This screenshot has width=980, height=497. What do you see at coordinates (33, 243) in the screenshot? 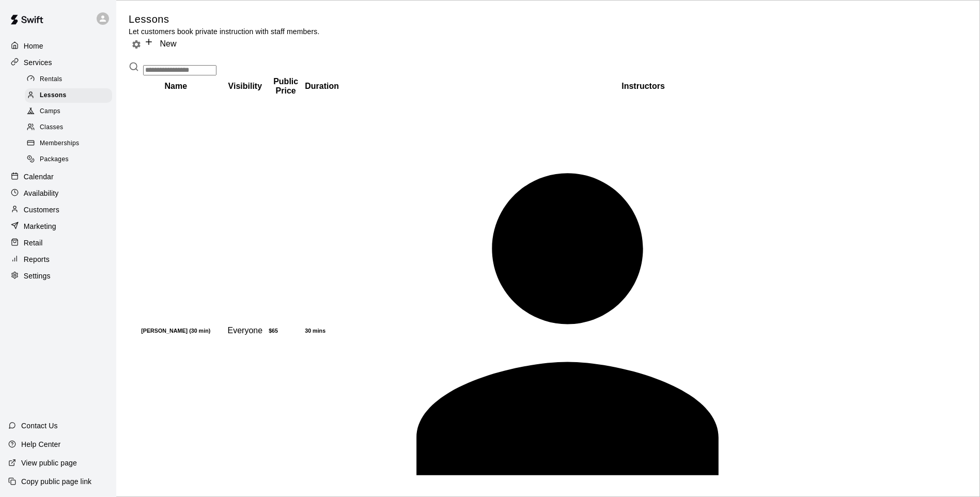
I see `p: Retail` at bounding box center [33, 243].